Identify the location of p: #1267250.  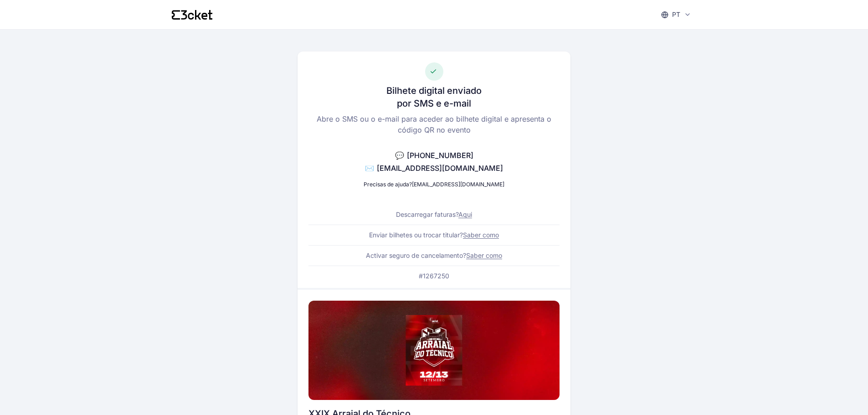
(434, 276).